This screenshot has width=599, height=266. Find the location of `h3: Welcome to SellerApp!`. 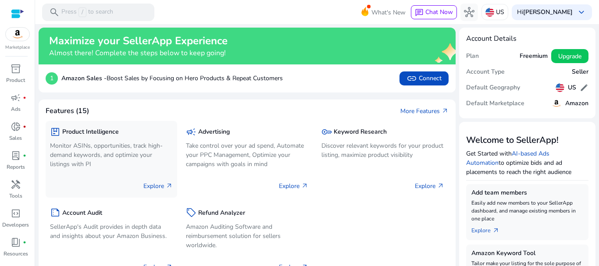

h3: Welcome to SellerApp! is located at coordinates (527, 140).